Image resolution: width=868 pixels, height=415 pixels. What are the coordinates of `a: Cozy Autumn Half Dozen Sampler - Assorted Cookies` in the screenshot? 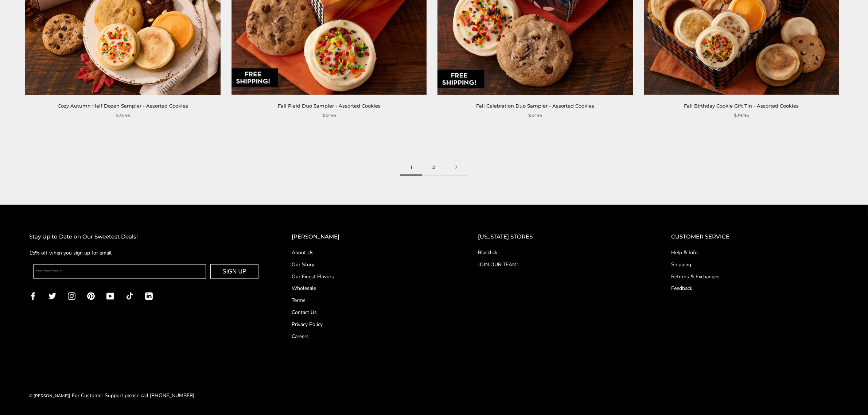 It's located at (123, 106).